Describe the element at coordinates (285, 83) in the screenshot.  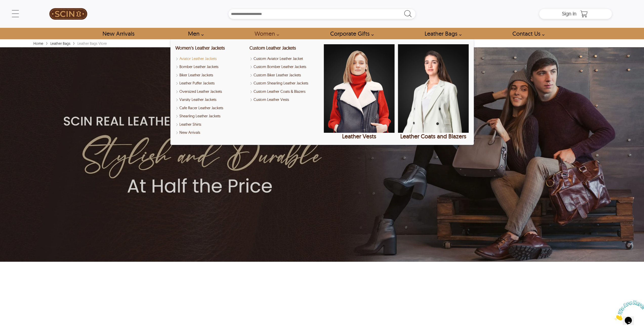
I see `a: Shop Custom Shearling Leather Jackets` at that location.